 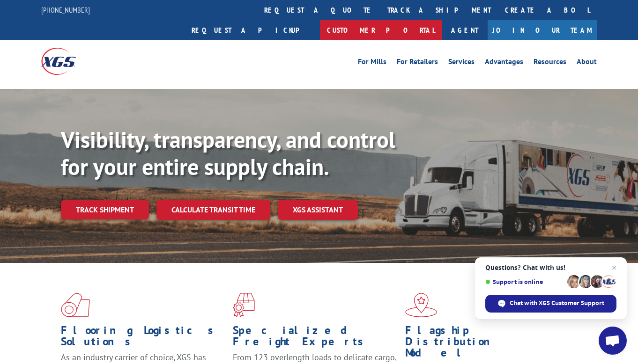 What do you see at coordinates (557, 303) in the screenshot?
I see `span: Chat with XGS Customer Support` at bounding box center [557, 303].